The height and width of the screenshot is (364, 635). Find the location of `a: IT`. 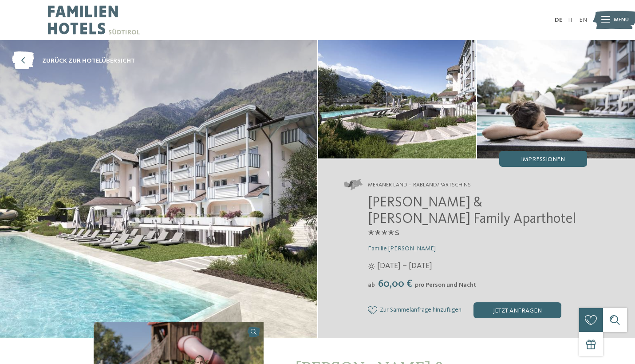

a: IT is located at coordinates (570, 20).